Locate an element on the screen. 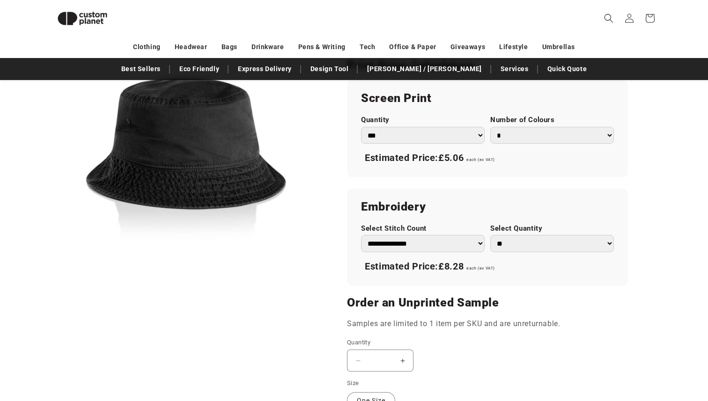 The image size is (708, 401). a: Headwear is located at coordinates (191, 47).